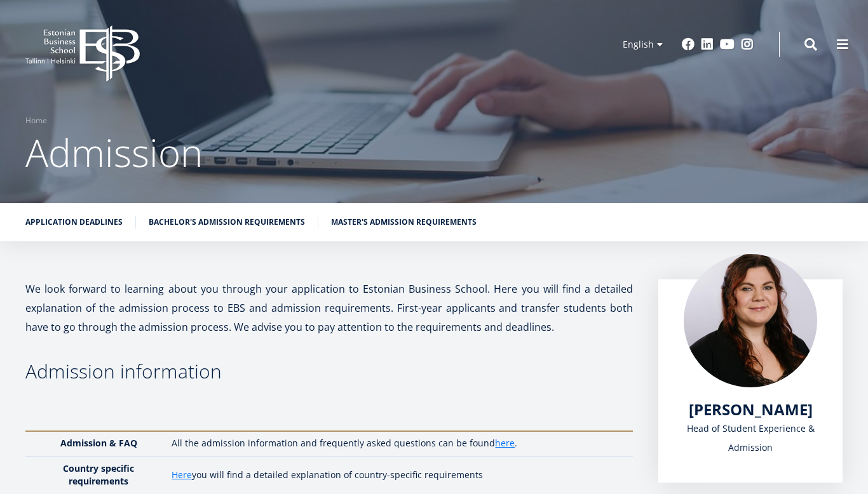  Describe the element at coordinates (99, 442) in the screenshot. I see `strong: Admission & FAQ` at that location.